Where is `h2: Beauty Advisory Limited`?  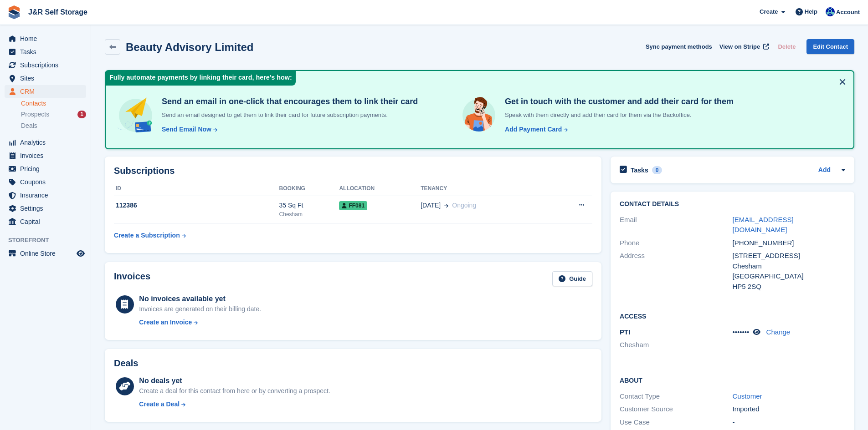
h2: Beauty Advisory Limited is located at coordinates (189, 47).